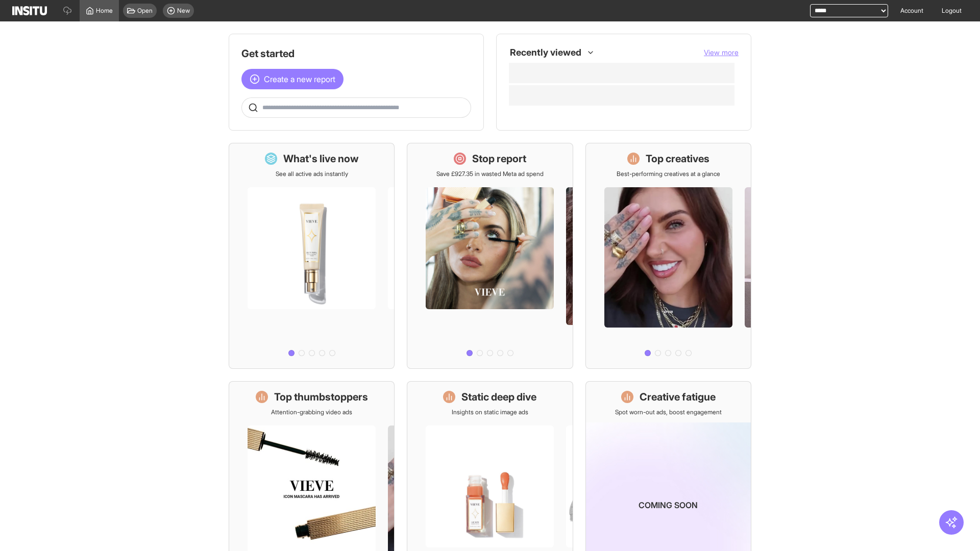 The height and width of the screenshot is (551, 980). What do you see at coordinates (678, 159) in the screenshot?
I see `h1: Top creatives` at bounding box center [678, 159].